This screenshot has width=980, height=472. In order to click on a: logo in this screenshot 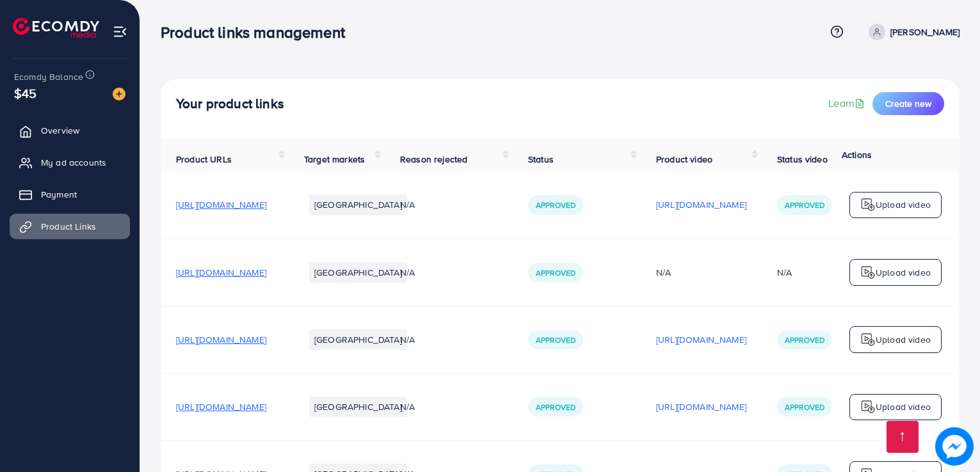, I will do `click(55, 28)`.